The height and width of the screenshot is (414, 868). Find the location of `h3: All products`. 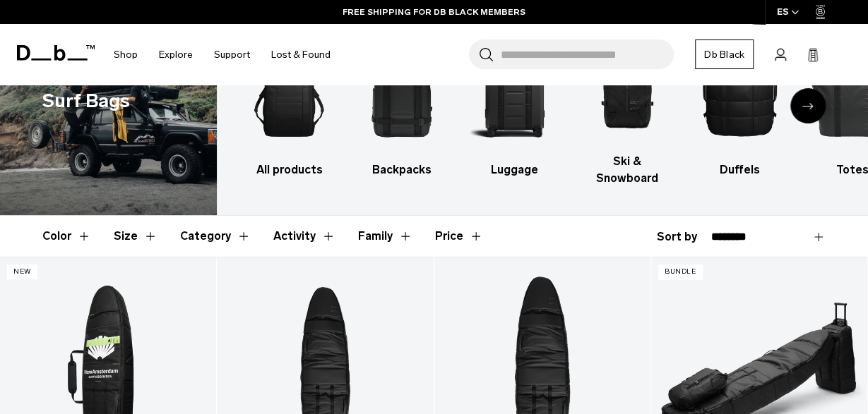

h3: All products is located at coordinates (289, 170).